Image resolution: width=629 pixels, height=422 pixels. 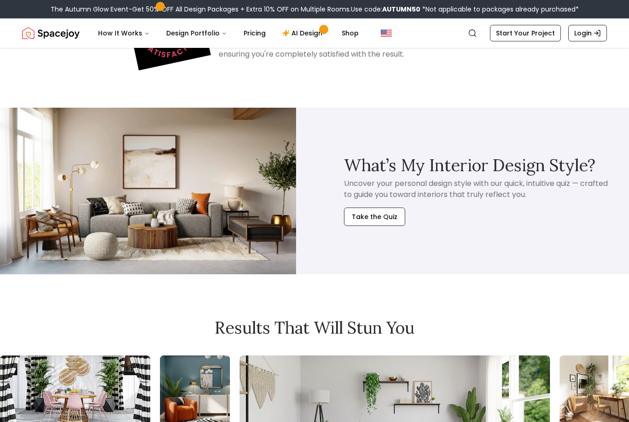 I want to click on a: AI Design, so click(x=303, y=33).